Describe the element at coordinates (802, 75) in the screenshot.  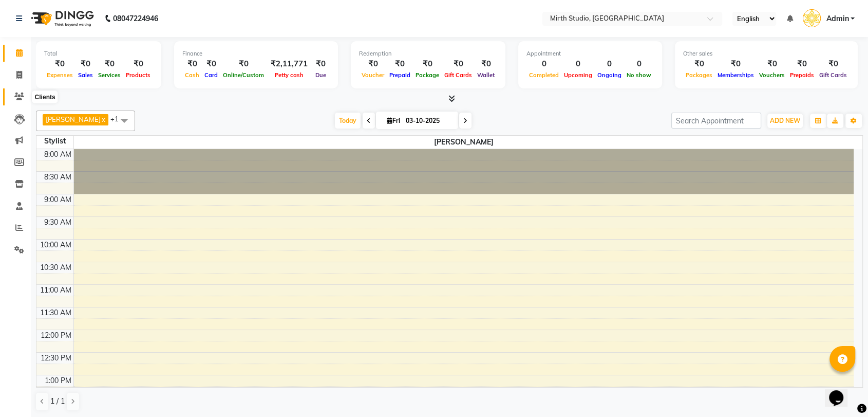
I see `span: Prepaids` at that location.